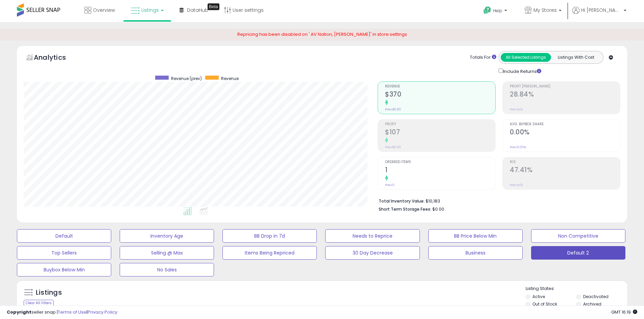  I want to click on button: Non Competitive, so click(578, 236).